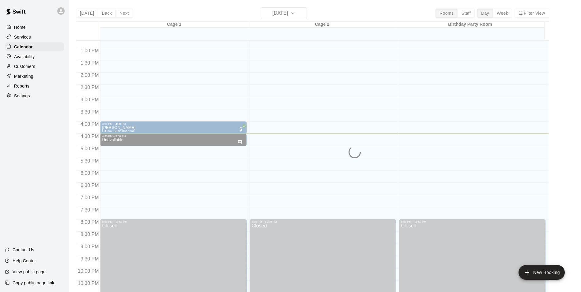 This screenshot has height=292, width=581. I want to click on p: Help Center, so click(24, 261).